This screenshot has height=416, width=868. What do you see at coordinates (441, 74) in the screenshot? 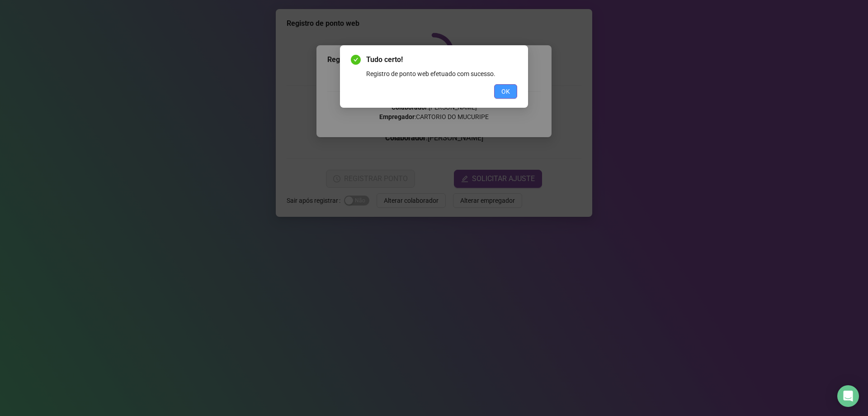
I see `div: Registro de ponto web efetuado com sucesso.` at bounding box center [441, 74].